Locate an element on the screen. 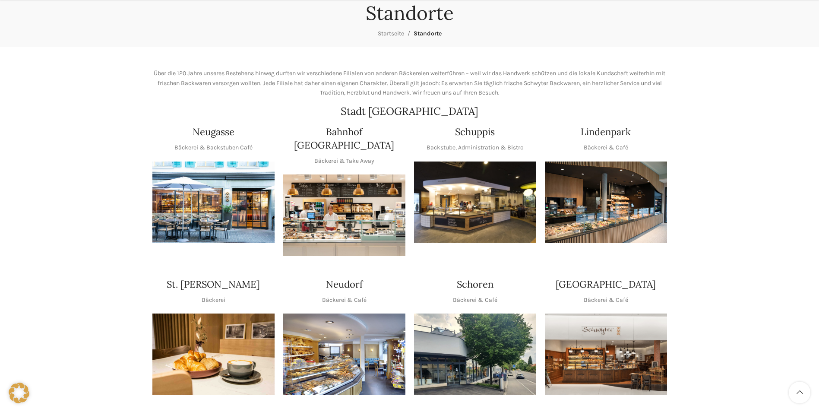 The image size is (819, 412). h1: Standorte is located at coordinates (410, 13).